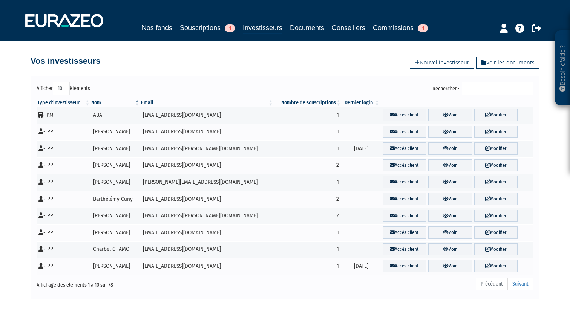  I want to click on label: Rechercher :, so click(483, 89).